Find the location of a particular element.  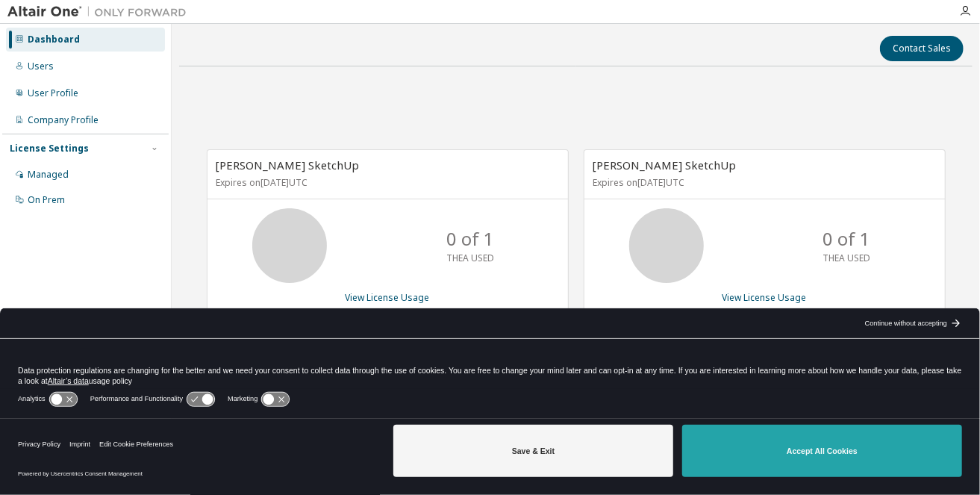

div: Users is located at coordinates (40, 66).